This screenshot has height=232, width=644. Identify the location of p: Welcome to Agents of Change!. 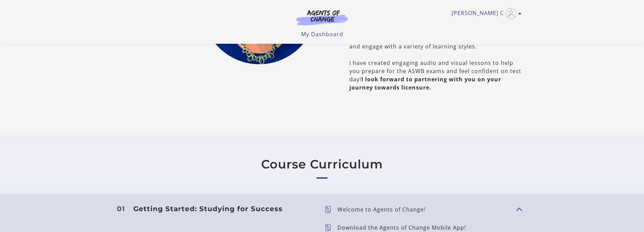
(384, 209).